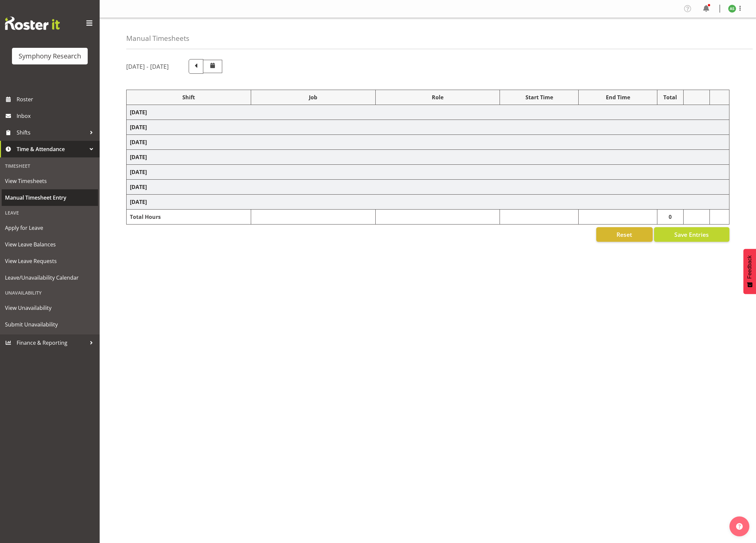  I want to click on span: View Timesheets, so click(50, 181).